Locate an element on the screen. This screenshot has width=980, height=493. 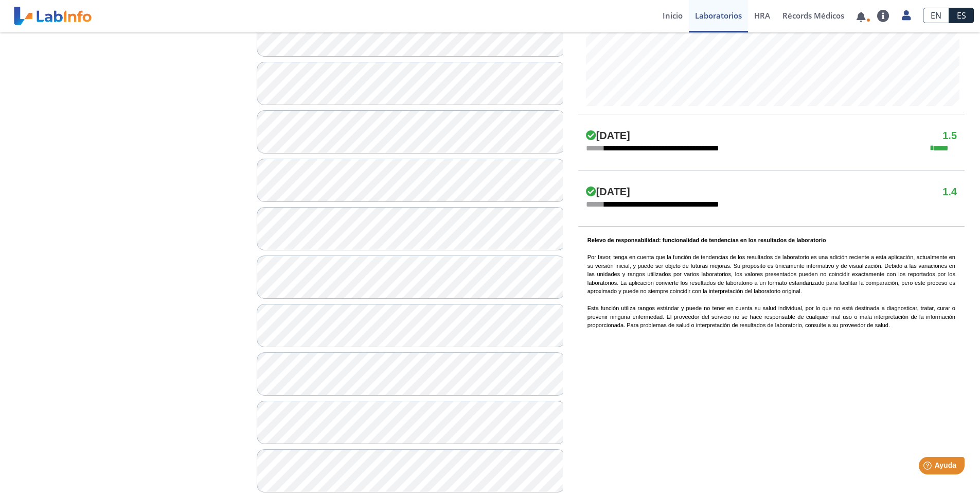
a: EN is located at coordinates (935, 15).